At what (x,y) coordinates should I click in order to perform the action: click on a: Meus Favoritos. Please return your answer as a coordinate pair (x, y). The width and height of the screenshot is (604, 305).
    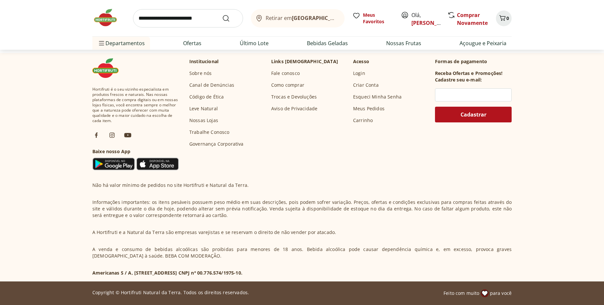
    Looking at the image, I should click on (372, 18).